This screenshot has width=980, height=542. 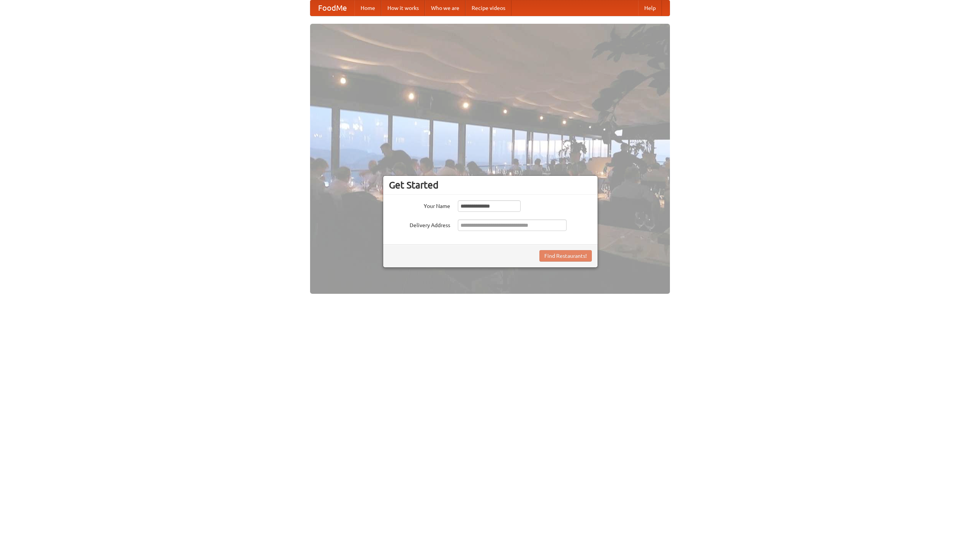 I want to click on a: How it works, so click(x=403, y=8).